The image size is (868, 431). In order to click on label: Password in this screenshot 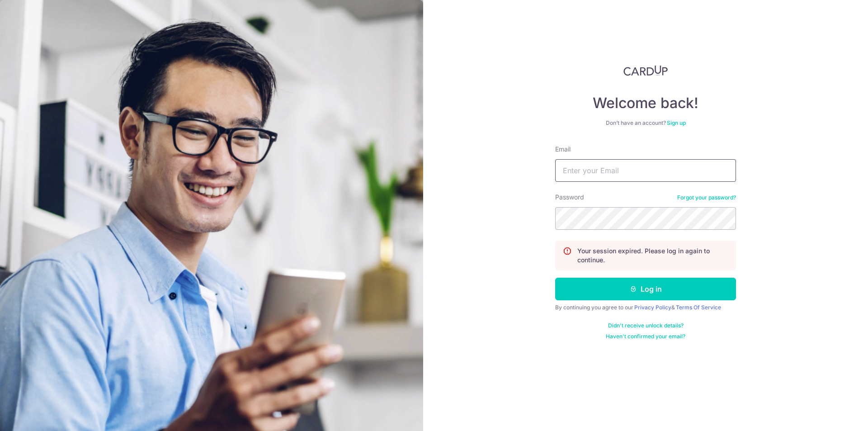, I will do `click(570, 197)`.